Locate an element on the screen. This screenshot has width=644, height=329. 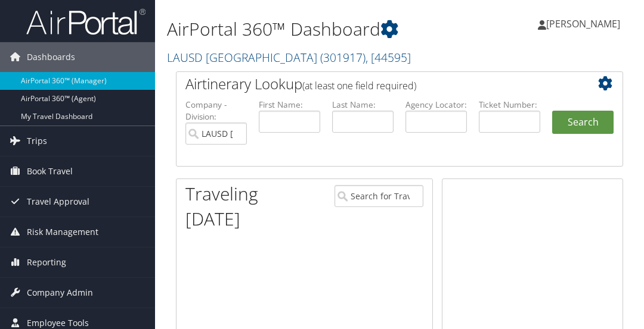
label: Ticket Number: is located at coordinates (509, 105).